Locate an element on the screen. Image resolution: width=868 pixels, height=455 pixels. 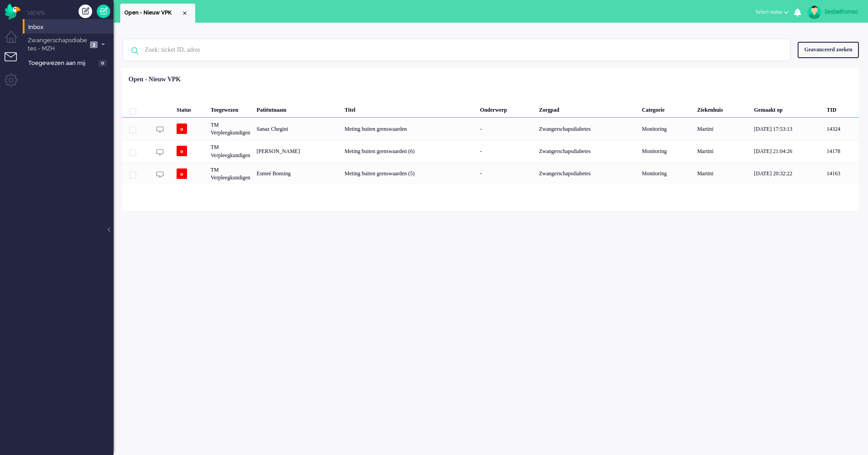
div: TID is located at coordinates (841, 109).